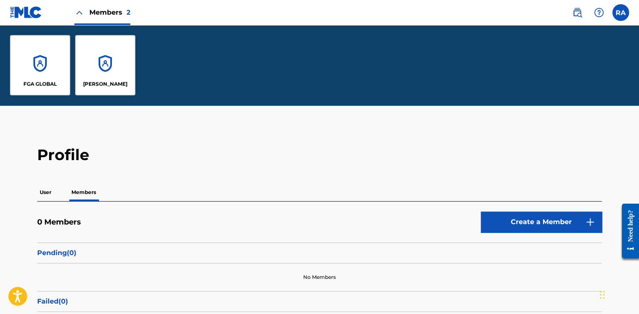 Image resolution: width=639 pixels, height=314 pixels. I want to click on p: User, so click(46, 192).